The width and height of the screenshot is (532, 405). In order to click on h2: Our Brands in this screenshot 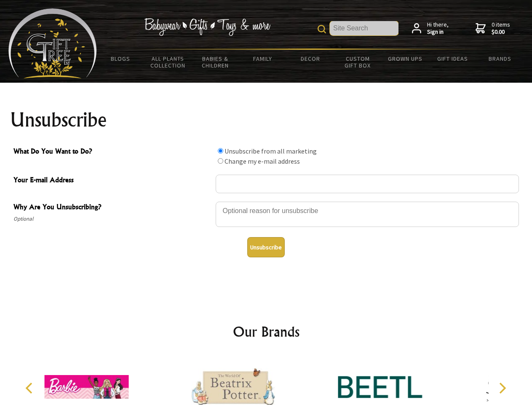, I will do `click(266, 331)`.